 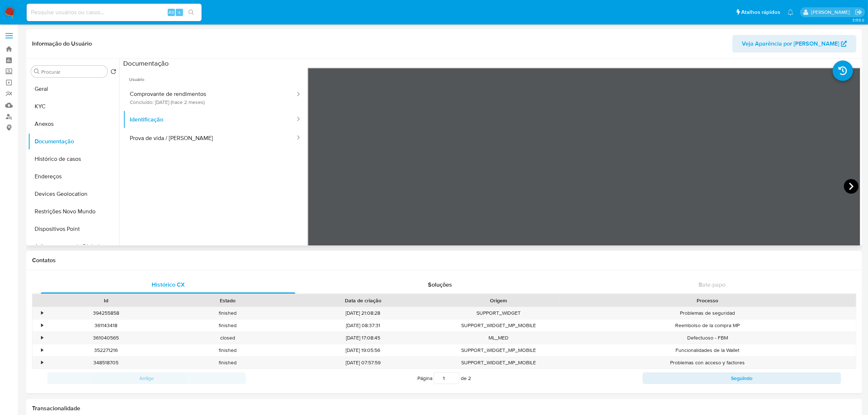 What do you see at coordinates (363, 301) in the screenshot?
I see `div: Data de criação` at bounding box center [363, 301].